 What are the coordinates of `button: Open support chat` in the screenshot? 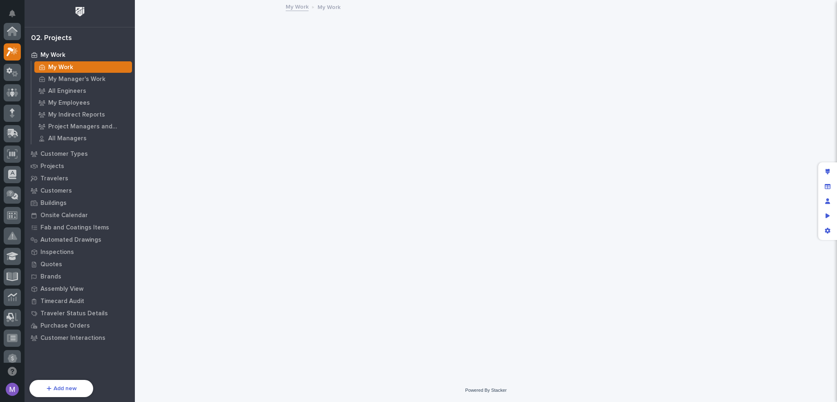 It's located at (12, 371).